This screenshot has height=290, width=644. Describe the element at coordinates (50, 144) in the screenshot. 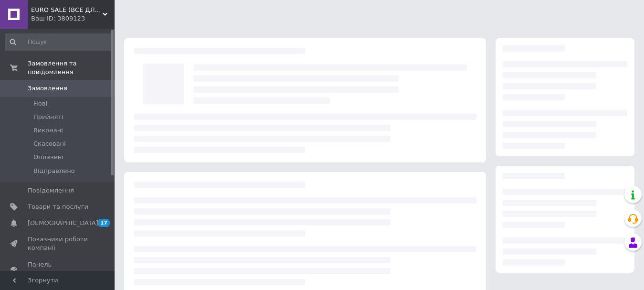

I see `span: Скасовані` at that location.